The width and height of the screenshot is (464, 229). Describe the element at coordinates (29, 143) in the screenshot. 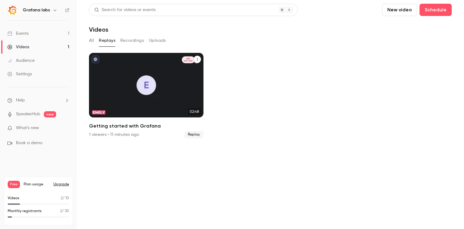

I see `span: Book a demo` at that location.